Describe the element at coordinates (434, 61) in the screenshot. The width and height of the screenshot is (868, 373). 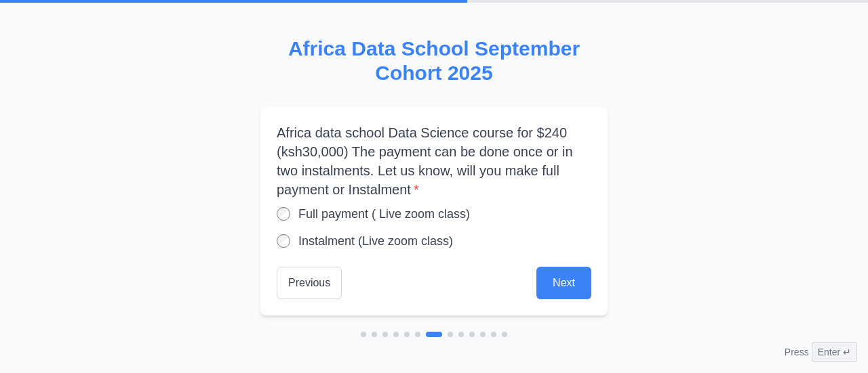
I see `h2: Africa Data School September Cohort 2025` at that location.